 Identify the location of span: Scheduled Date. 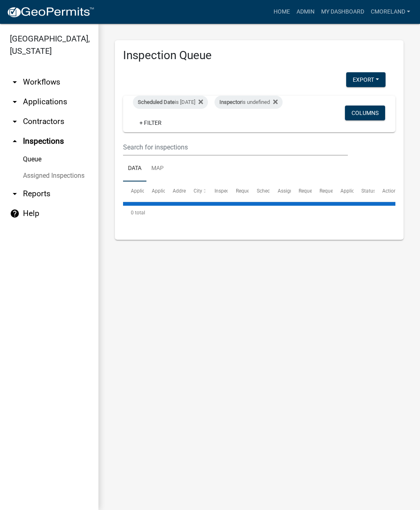
(156, 102).